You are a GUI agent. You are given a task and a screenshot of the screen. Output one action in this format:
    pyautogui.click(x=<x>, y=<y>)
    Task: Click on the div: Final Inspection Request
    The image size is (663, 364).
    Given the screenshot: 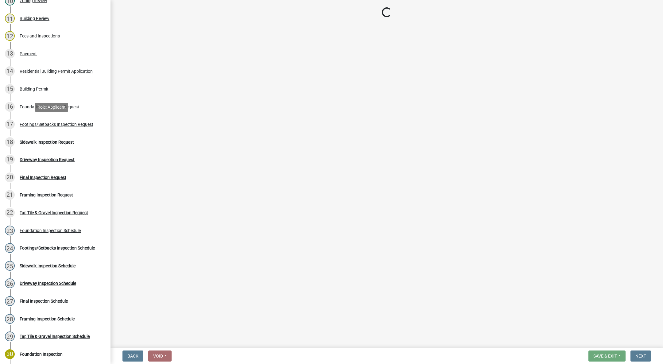 What is the action you would take?
    pyautogui.click(x=43, y=177)
    